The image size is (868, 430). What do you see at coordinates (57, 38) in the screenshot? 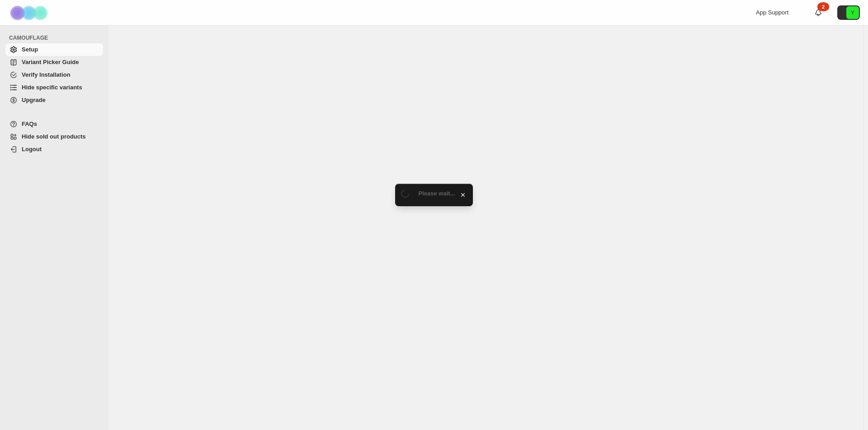
I see `span: CAMOUFLAGE` at bounding box center [57, 38].